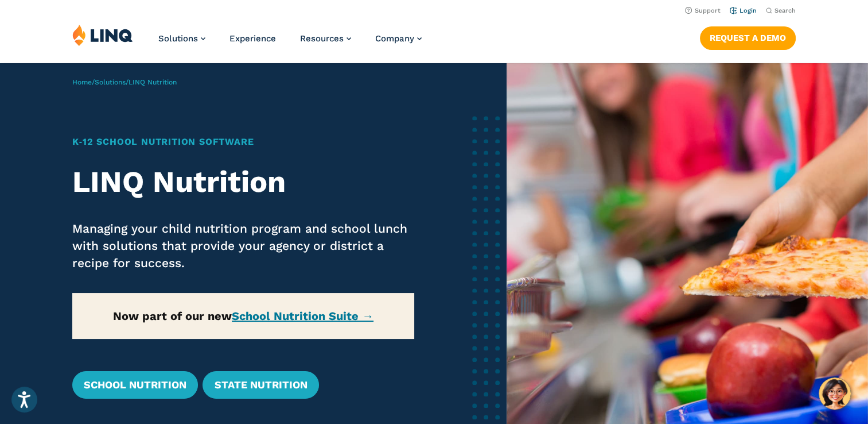  Describe the element at coordinates (152, 82) in the screenshot. I see `span: LINQ Nutrition` at that location.